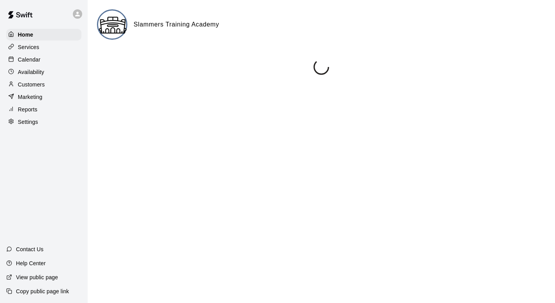 The width and height of the screenshot is (555, 303). I want to click on a: Services, so click(44, 47).